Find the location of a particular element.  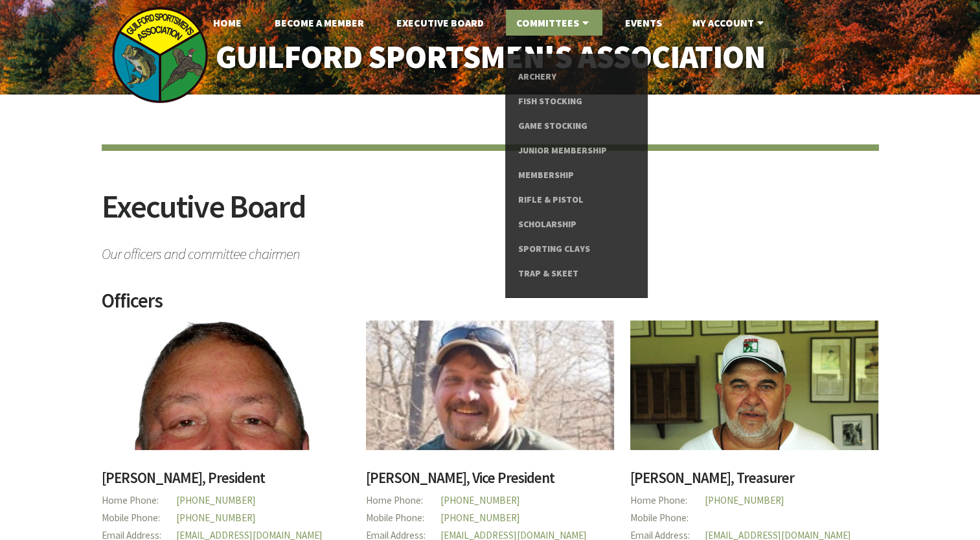

a: Events is located at coordinates (643, 22).